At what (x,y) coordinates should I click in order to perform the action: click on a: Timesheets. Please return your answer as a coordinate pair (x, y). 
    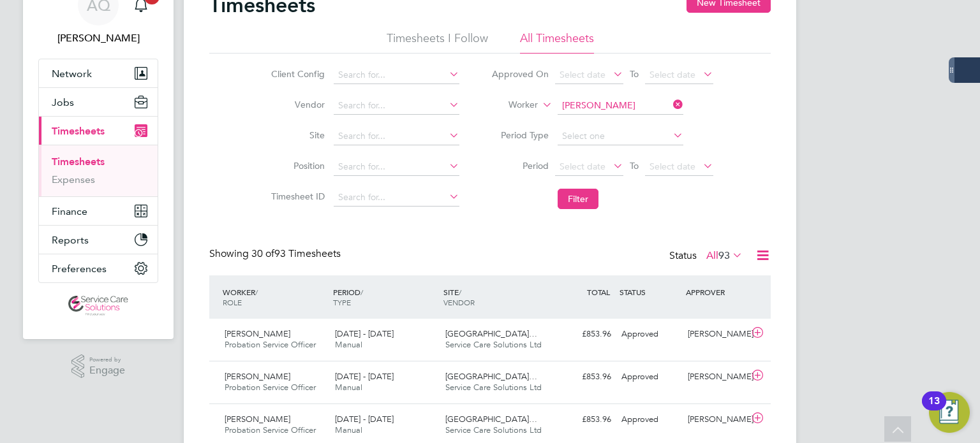
    Looking at the image, I should click on (78, 161).